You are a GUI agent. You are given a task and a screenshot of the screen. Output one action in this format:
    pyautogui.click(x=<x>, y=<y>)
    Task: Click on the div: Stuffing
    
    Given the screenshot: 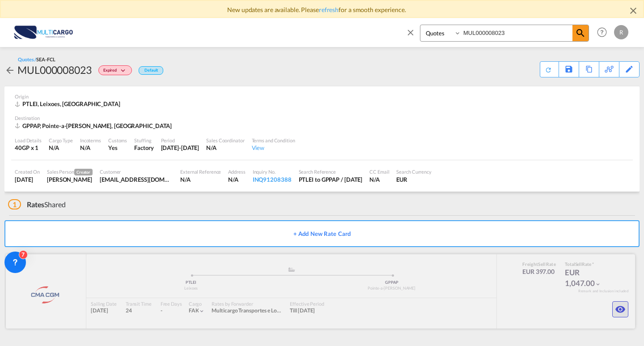 What is the action you would take?
    pyautogui.click(x=144, y=140)
    